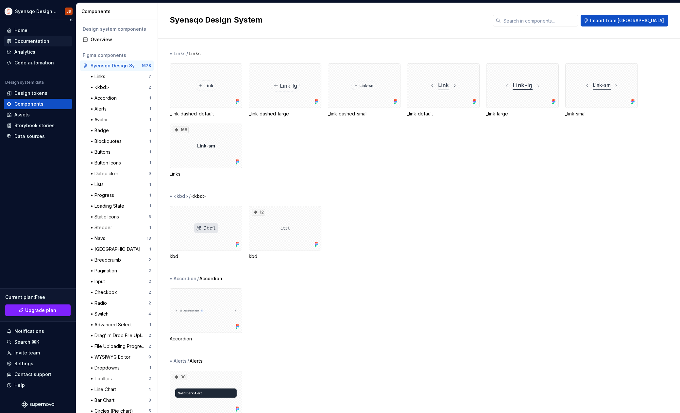  I want to click on div: 7, so click(150, 77).